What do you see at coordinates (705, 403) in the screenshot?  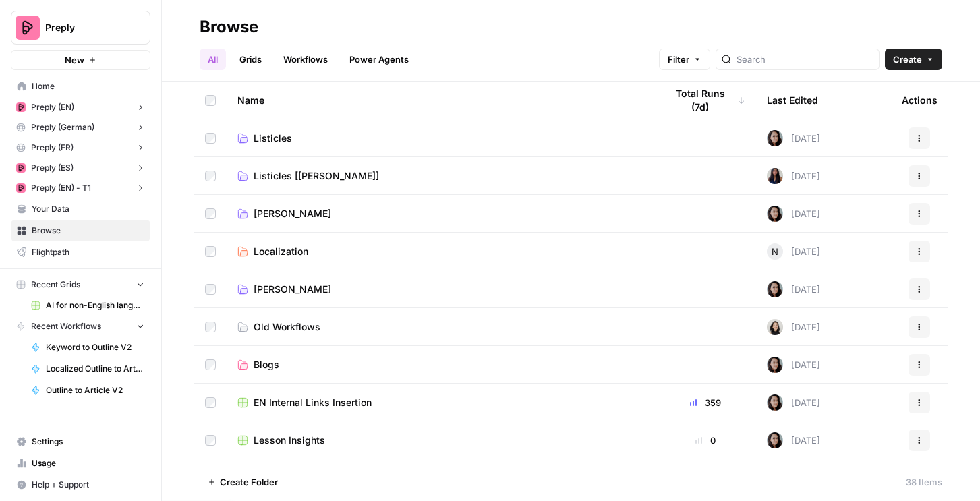 I see `div: 359` at bounding box center [705, 403].